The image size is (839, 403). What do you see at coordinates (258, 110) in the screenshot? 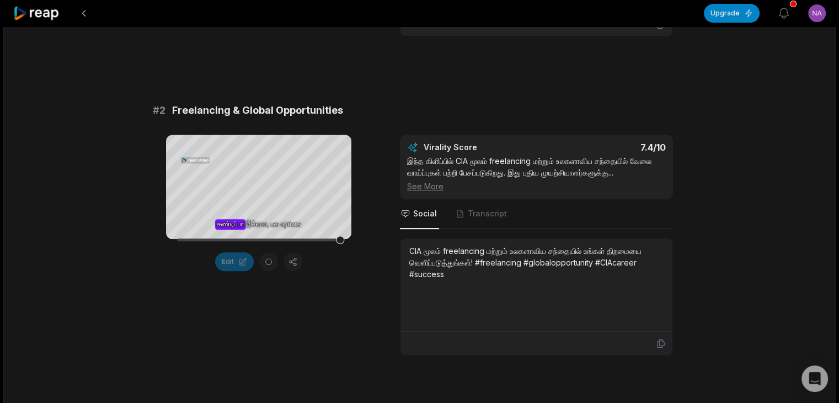
I see `span: Freelancing & Global Opportunities` at bounding box center [258, 110].